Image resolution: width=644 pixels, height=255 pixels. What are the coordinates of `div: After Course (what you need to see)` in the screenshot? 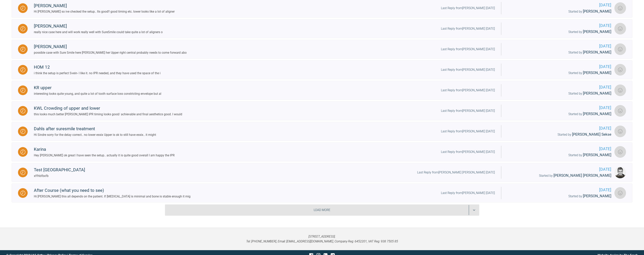 It's located at (112, 190).